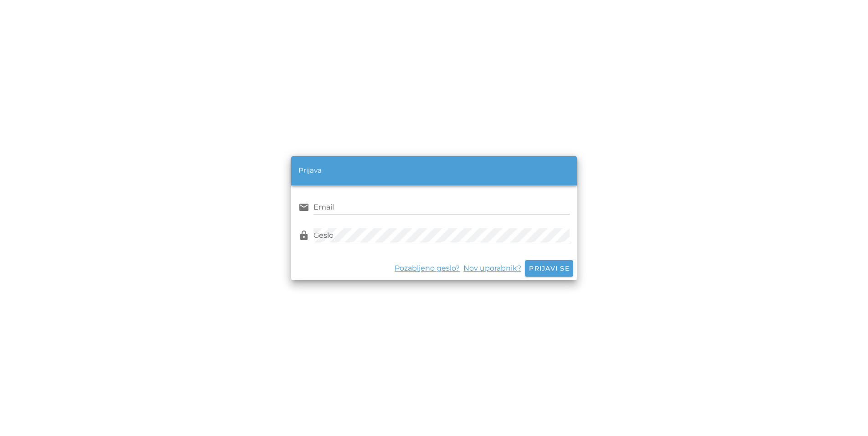 The width and height of the screenshot is (868, 436). Describe the element at coordinates (494, 268) in the screenshot. I see `a: Nov uporabnik?` at that location.